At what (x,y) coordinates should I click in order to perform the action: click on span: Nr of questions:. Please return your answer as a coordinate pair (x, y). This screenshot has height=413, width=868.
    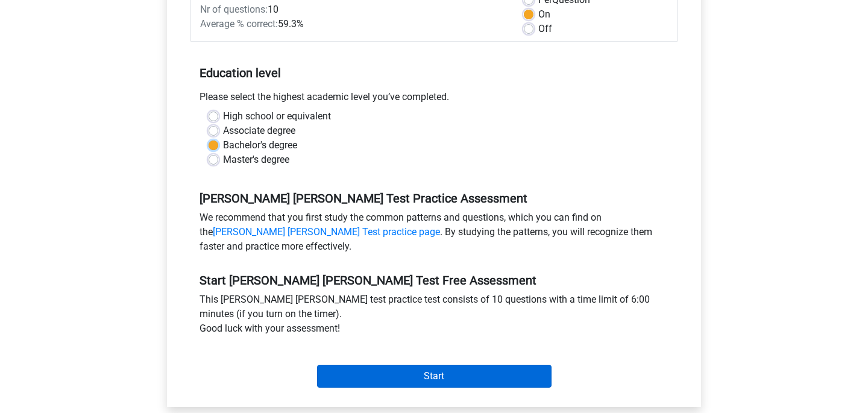
    Looking at the image, I should click on (234, 9).